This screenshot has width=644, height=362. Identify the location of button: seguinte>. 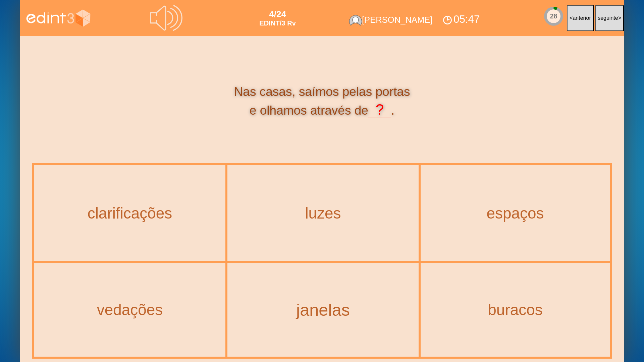
(610, 18).